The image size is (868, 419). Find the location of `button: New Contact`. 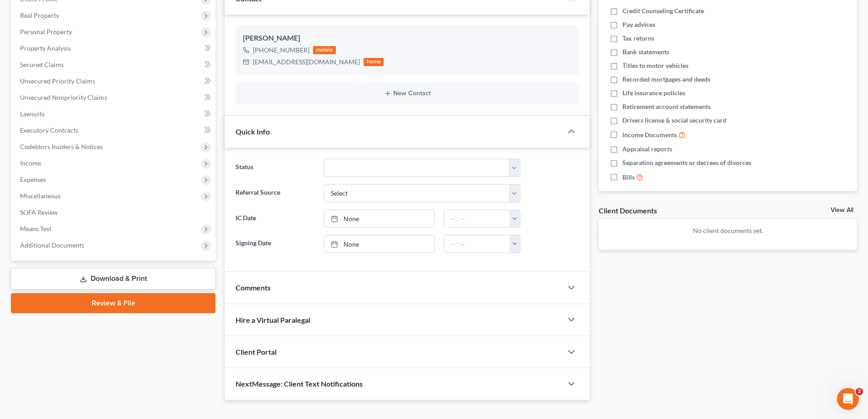

button: New Contact is located at coordinates (407, 94).